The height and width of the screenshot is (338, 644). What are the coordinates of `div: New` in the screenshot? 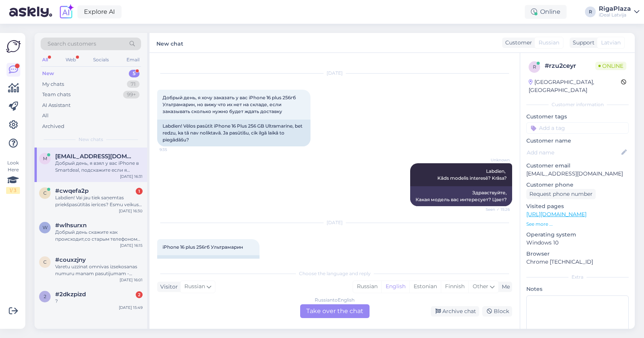 It's located at (48, 73).